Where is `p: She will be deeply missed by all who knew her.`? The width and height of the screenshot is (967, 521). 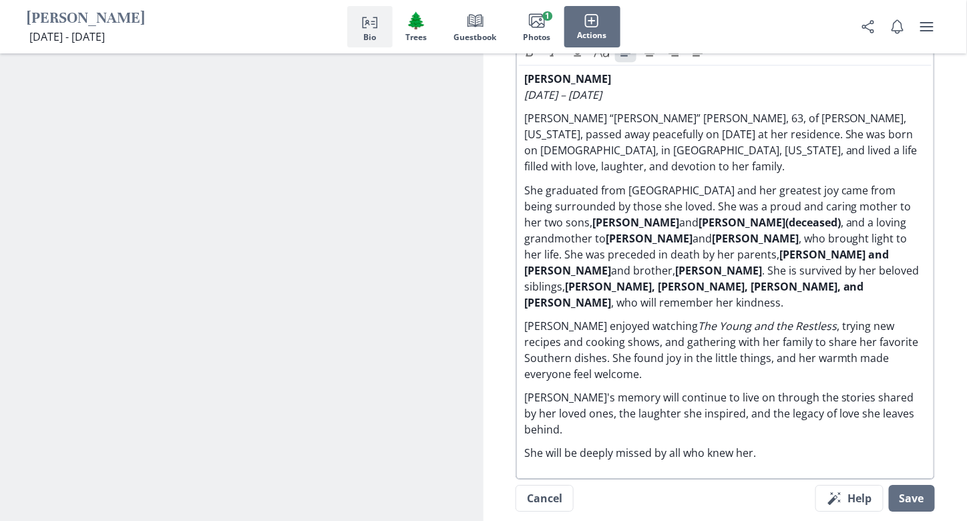
p: She will be deeply missed by all who knew her. is located at coordinates (725, 453).